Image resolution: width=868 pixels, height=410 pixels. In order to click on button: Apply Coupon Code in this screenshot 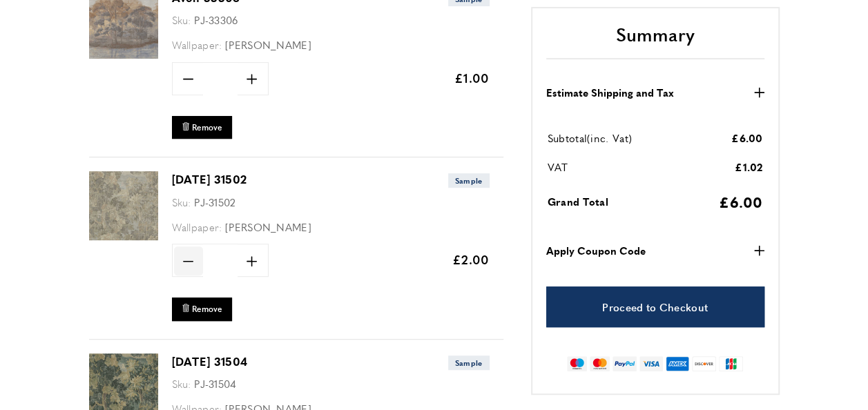, I will do `click(656, 251)`.